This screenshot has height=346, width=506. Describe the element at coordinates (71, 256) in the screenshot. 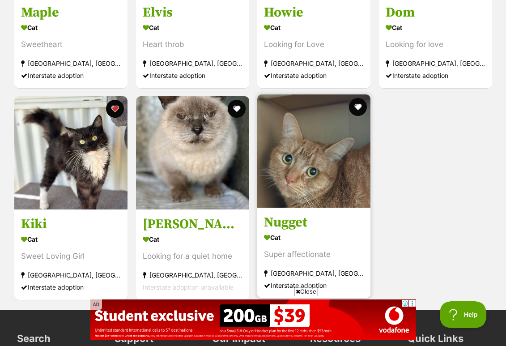

I see `div: Sweet Loving Girl` at that location.